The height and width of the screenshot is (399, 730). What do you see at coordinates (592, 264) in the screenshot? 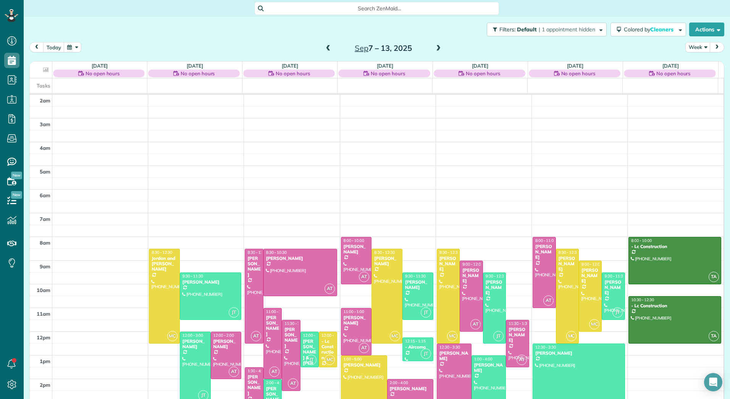
I see `span: 9:00 - 12:00` at bounding box center [592, 264].